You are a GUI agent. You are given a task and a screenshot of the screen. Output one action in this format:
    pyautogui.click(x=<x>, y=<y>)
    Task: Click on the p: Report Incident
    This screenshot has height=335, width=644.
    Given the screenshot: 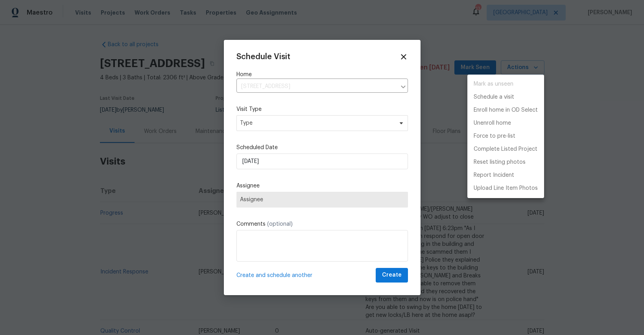 What is the action you would take?
    pyautogui.click(x=494, y=175)
    